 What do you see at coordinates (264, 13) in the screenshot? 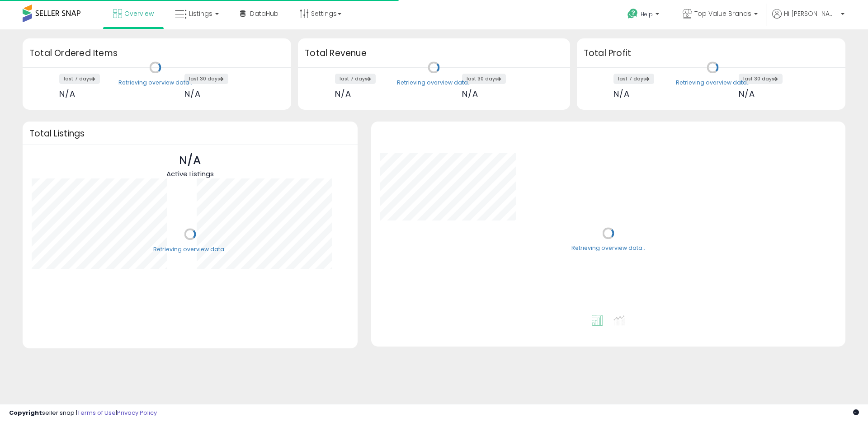
I see `span: DataHub` at bounding box center [264, 13].